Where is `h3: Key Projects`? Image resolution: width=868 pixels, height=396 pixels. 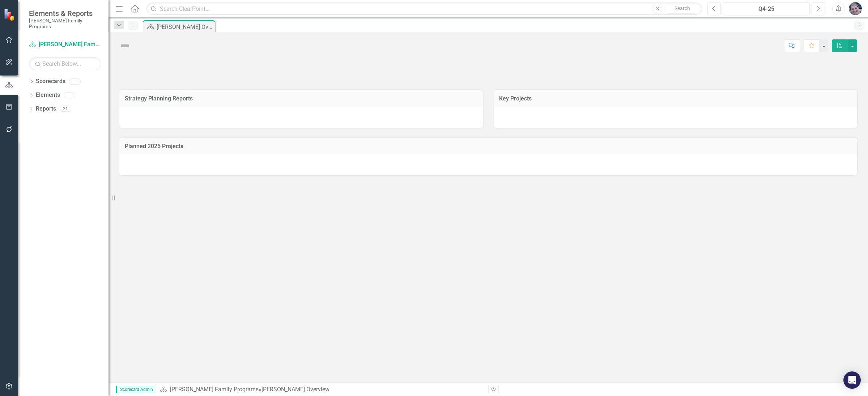
h3: Key Projects is located at coordinates (675, 99).